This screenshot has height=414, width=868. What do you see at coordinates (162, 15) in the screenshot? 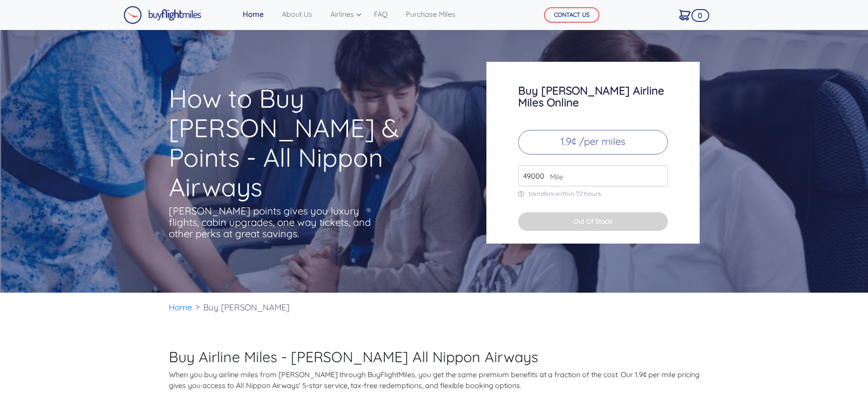
I see `img: Buy Flight Miles Logo` at bounding box center [162, 15].